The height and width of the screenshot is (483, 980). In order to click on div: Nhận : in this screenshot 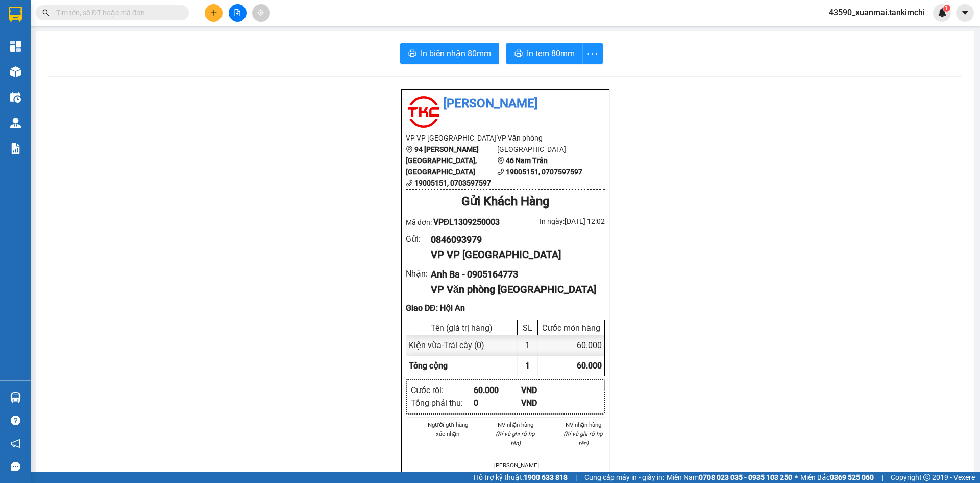, I will do `click(419, 273)`.